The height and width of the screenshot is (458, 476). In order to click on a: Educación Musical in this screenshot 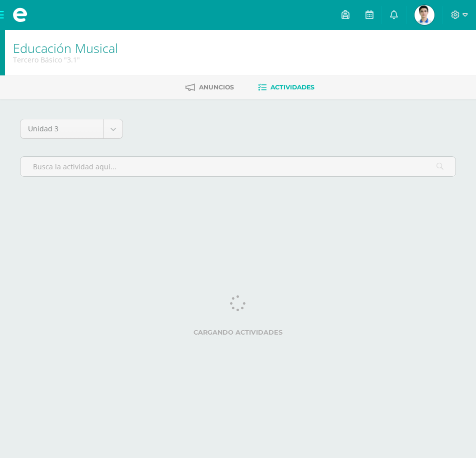, I will do `click(66, 48)`.